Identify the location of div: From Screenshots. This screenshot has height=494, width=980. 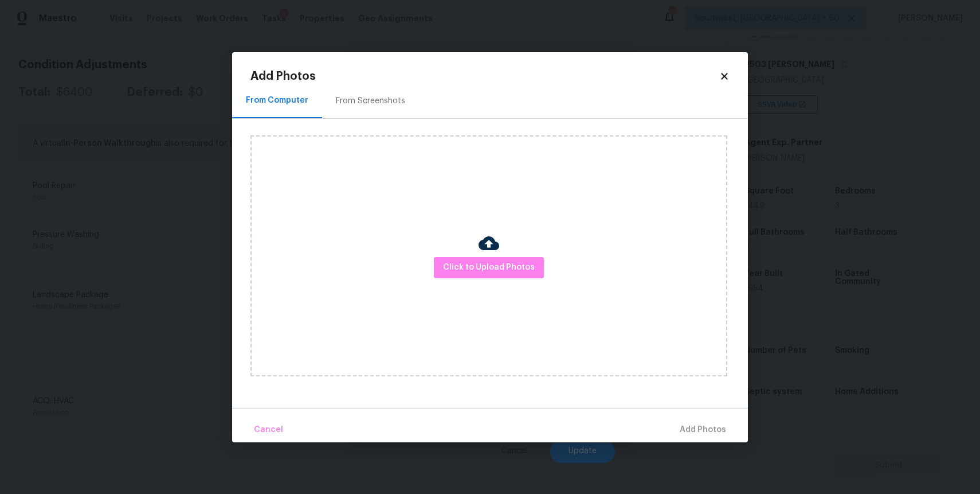
(370, 101).